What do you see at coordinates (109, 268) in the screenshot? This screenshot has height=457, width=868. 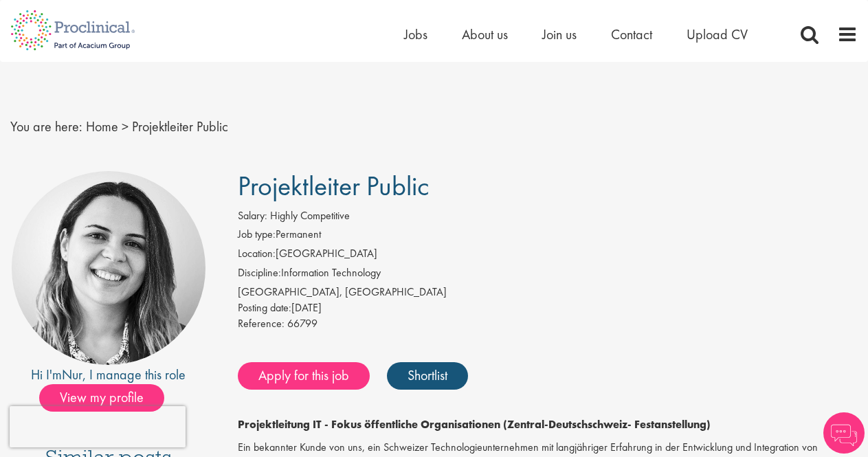 I see `img: imeage of recruiter Nur Ergiydiren` at bounding box center [109, 268].